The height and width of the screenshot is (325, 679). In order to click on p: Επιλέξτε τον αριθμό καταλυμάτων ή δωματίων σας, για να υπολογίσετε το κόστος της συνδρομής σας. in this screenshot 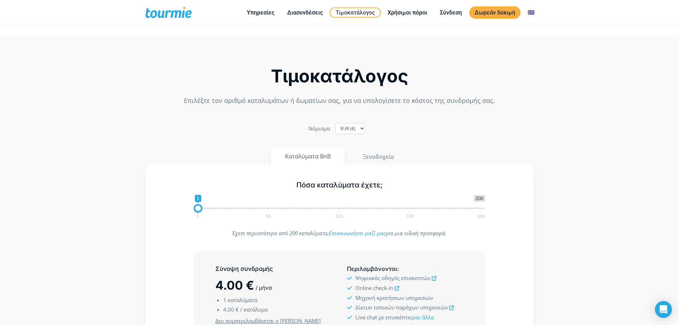, I will do `click(339, 100)`.